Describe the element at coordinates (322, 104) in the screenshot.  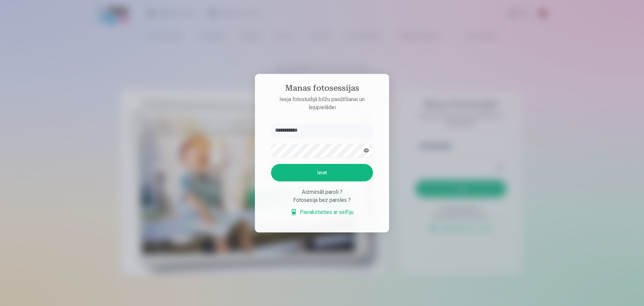
I see `p: Ieeja fotostudijā bilžu pasūtīšanai un lejupielādei` at that location.